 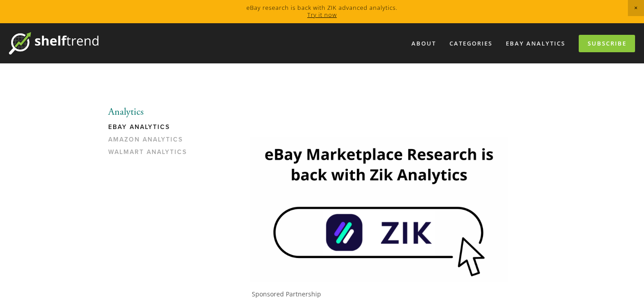 What do you see at coordinates (424, 44) in the screenshot?
I see `a: About` at bounding box center [424, 44].